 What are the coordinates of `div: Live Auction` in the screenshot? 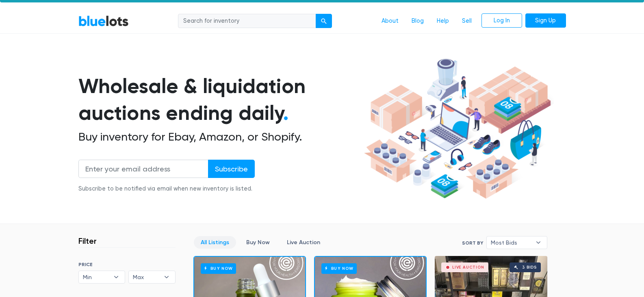 It's located at (468, 267).